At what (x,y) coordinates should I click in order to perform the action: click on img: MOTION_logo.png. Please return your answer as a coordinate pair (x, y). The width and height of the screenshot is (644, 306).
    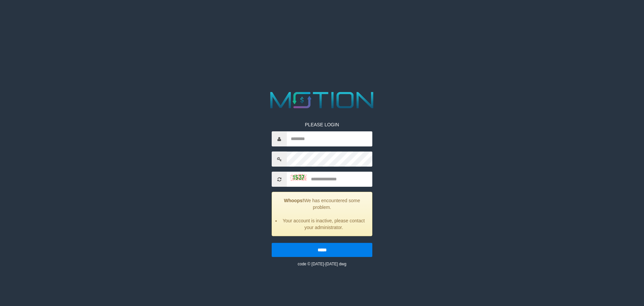
    Looking at the image, I should click on (322, 100).